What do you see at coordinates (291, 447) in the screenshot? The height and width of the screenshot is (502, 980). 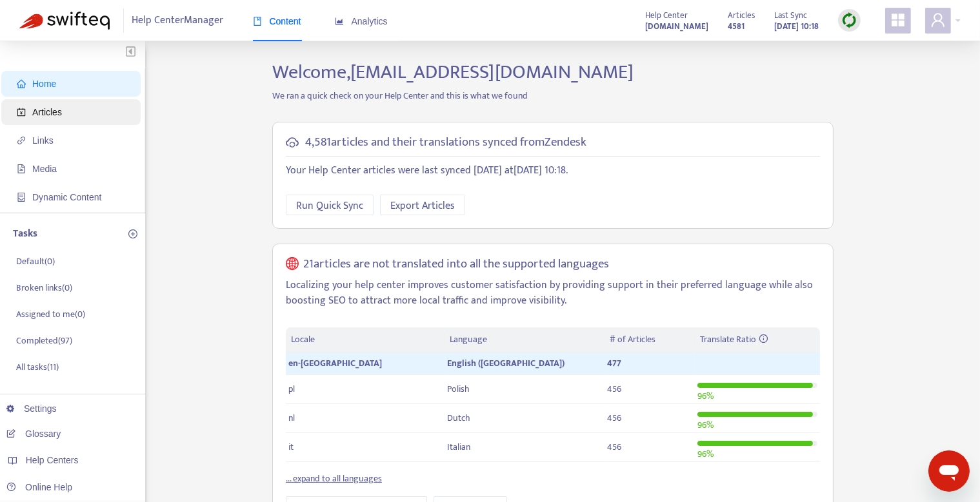 I see `span: it` at bounding box center [291, 447].